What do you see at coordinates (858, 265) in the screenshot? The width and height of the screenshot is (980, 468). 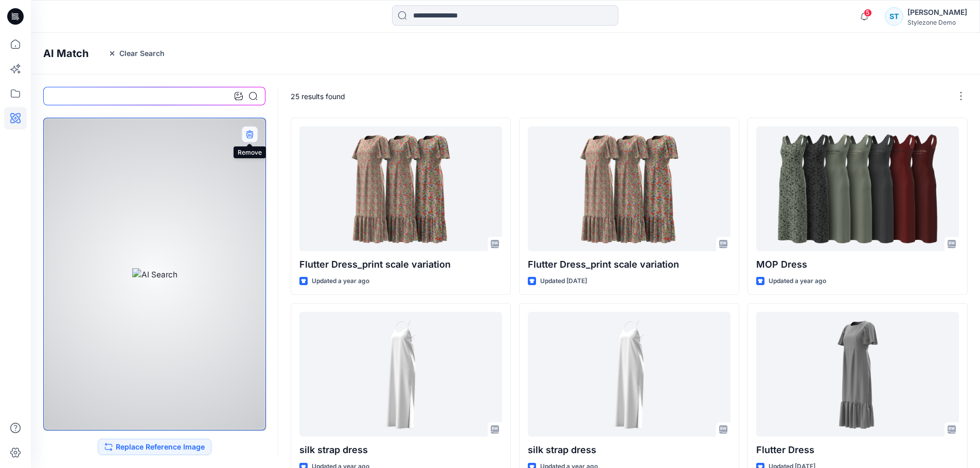 I see `p: MOP Dress` at bounding box center [858, 265].